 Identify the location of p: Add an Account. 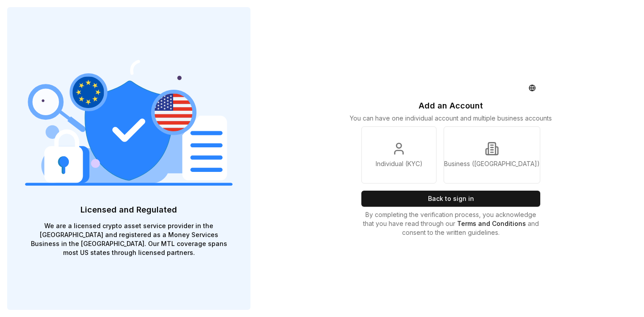
(451, 106).